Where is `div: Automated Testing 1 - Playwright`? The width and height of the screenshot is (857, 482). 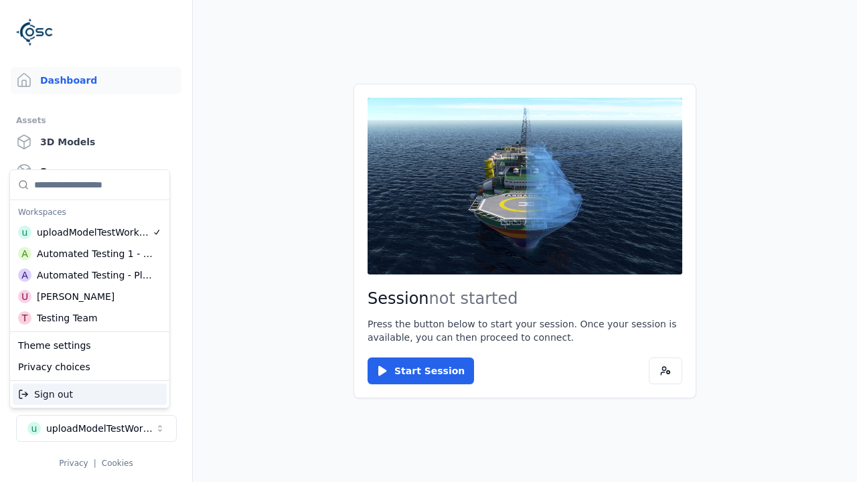
div: Automated Testing 1 - Playwright is located at coordinates (95, 254).